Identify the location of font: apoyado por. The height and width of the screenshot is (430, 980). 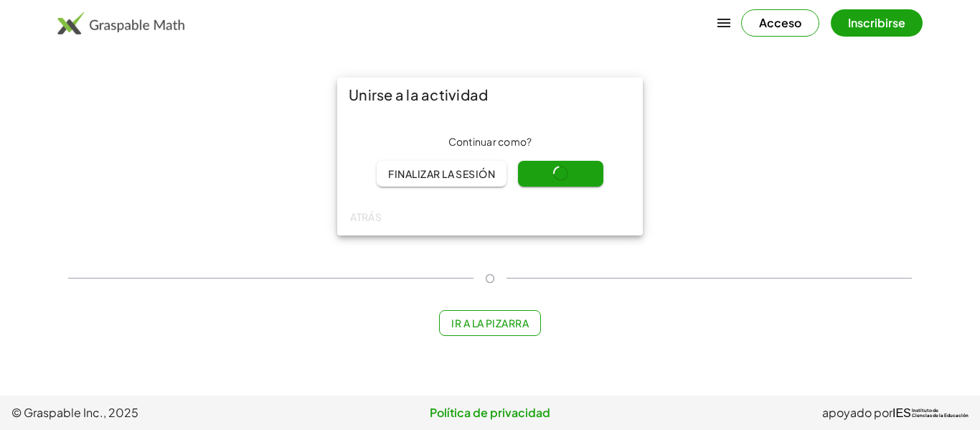
(857, 411).